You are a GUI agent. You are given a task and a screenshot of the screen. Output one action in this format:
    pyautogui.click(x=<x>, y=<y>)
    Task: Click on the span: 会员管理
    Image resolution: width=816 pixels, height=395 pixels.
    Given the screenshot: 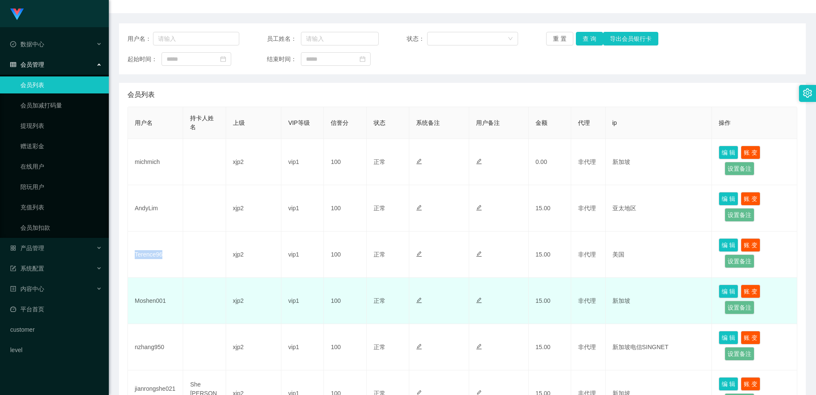 What is the action you would take?
    pyautogui.click(x=27, y=65)
    